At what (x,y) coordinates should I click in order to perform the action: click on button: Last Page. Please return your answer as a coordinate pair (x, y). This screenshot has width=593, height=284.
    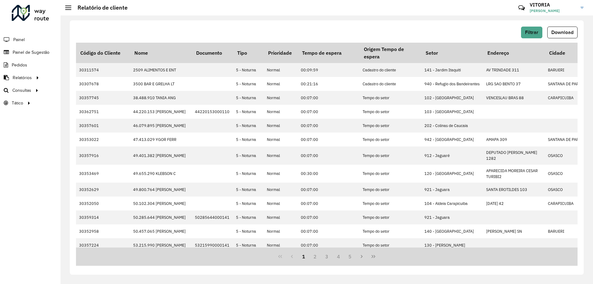
    Looking at the image, I should click on (373, 256).